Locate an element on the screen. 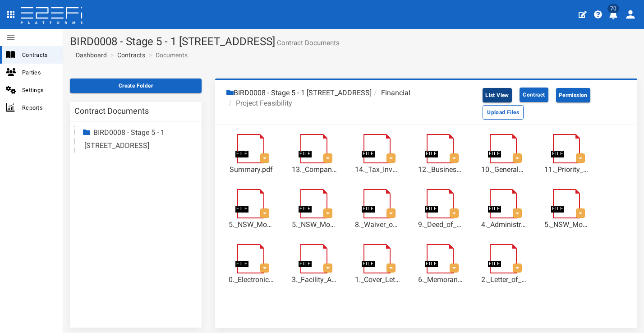  span: Dashboard is located at coordinates (90, 55).